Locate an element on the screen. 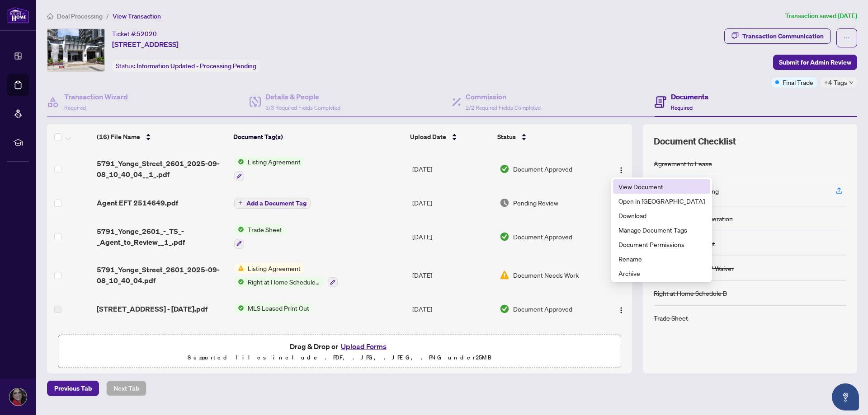  span: View Transaction is located at coordinates (137, 16).